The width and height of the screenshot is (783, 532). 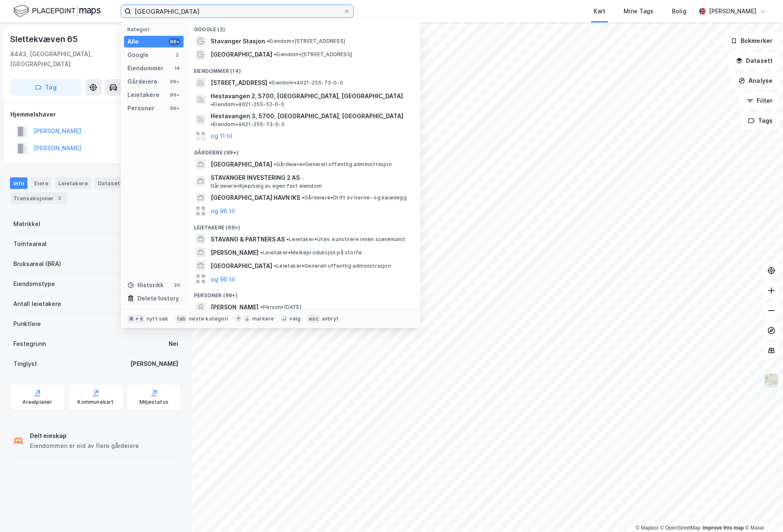 What do you see at coordinates (177, 55) in the screenshot?
I see `div: 2` at bounding box center [177, 55].